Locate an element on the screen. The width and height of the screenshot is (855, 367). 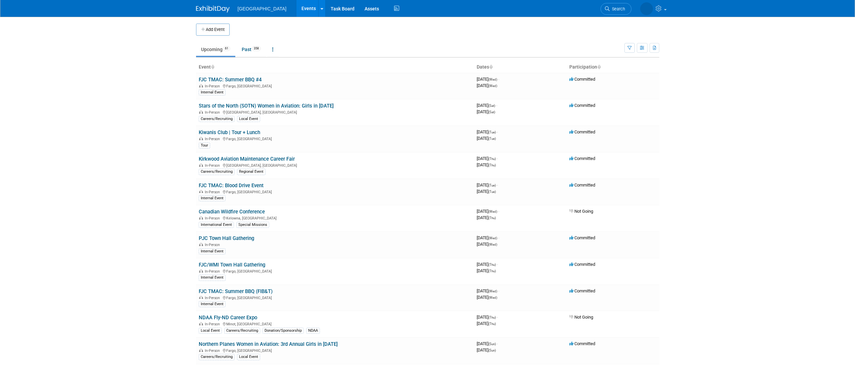
a: Upcoming61 is located at coordinates (216, 49).